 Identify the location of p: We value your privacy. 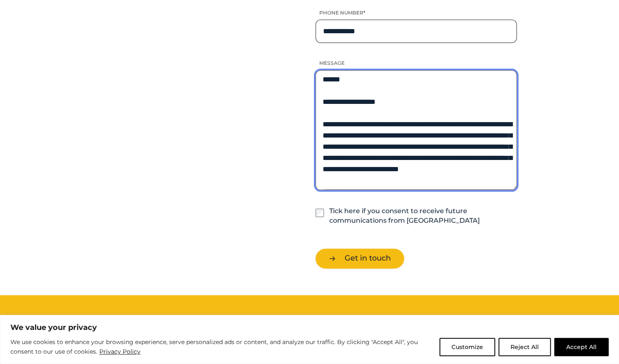
(310, 328).